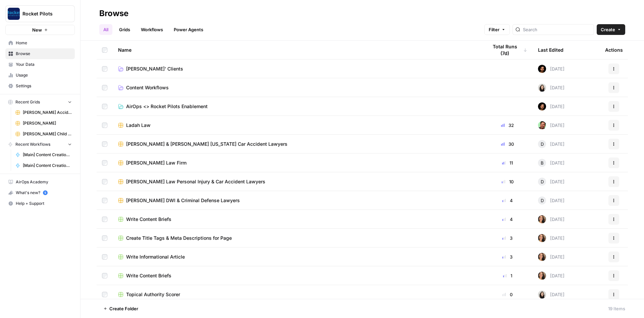 Image resolution: width=644 pixels, height=318 pixels. What do you see at coordinates (33, 144) in the screenshot?
I see `span: Recent Workflows` at bounding box center [33, 144].